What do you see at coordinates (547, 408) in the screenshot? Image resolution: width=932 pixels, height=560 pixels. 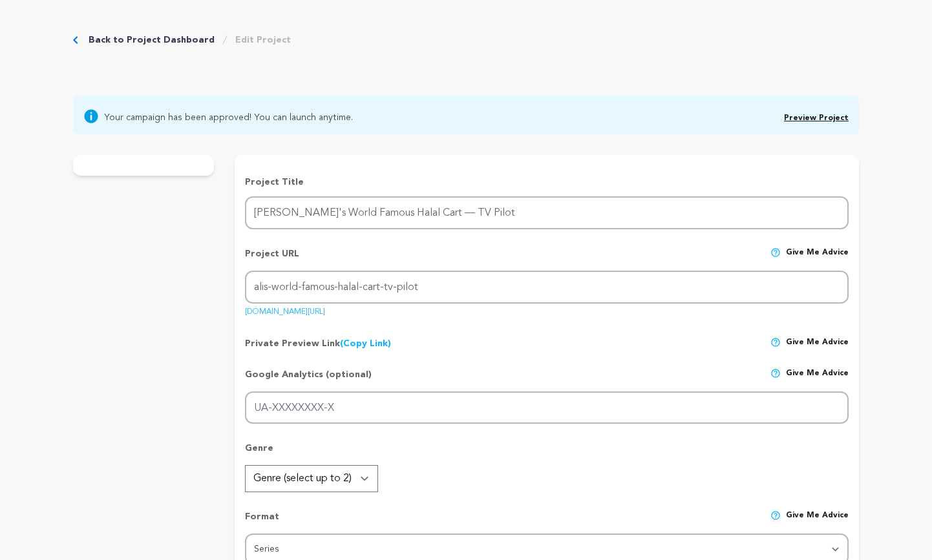 I see `input: UA-XXXXXXXX-X` at bounding box center [547, 408].